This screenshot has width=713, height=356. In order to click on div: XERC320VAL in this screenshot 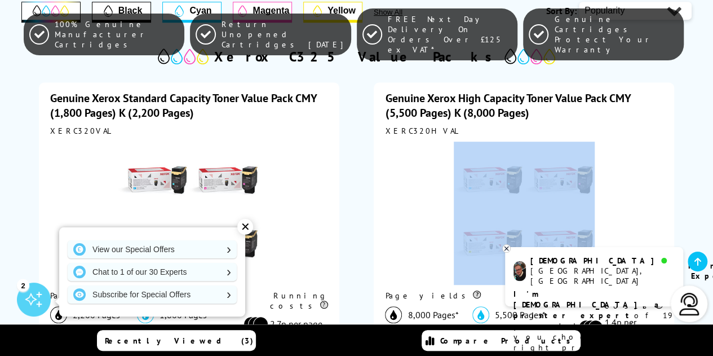, I will do `click(189, 131)`.